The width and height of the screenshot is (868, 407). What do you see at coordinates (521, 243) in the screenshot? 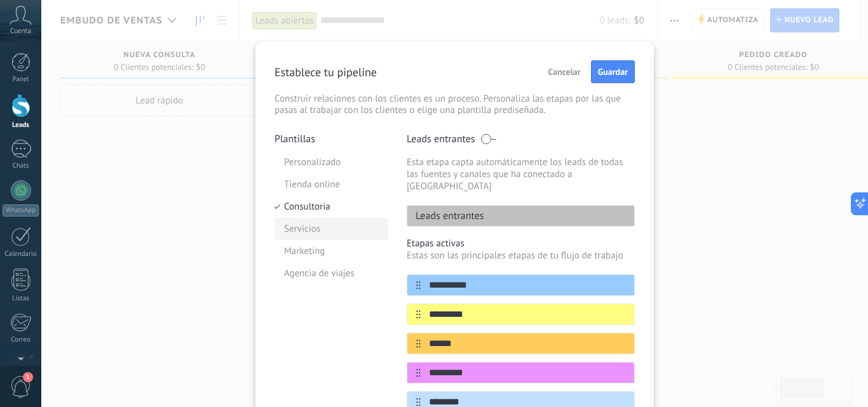
I see `p: Etapas activas` at bounding box center [521, 243].